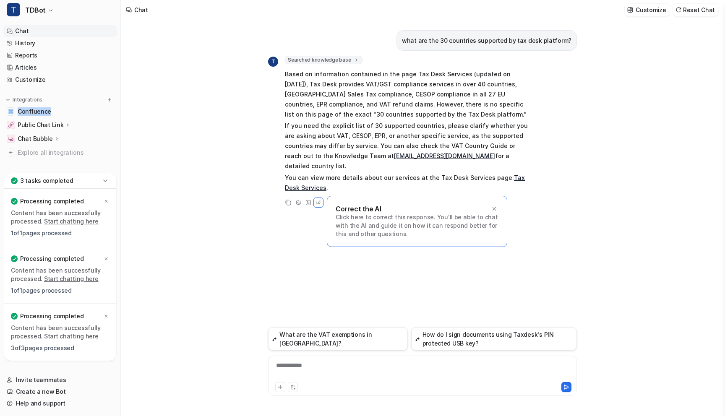 Image resolution: width=725 pixels, height=416 pixels. What do you see at coordinates (11, 125) in the screenshot?
I see `img: Public Chat Link` at bounding box center [11, 125].